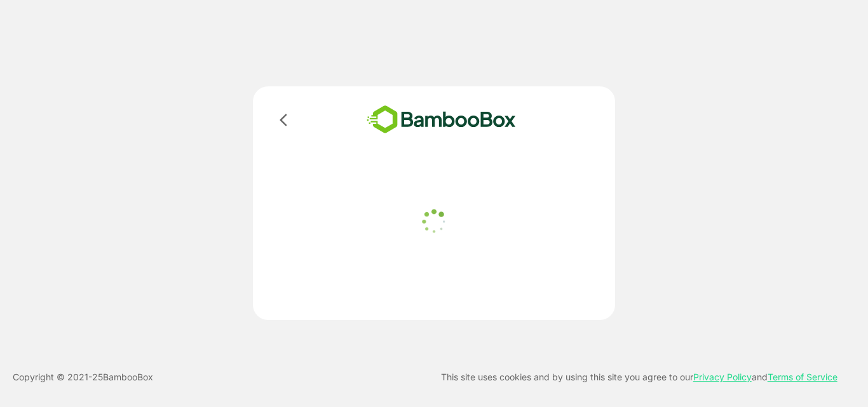  Describe the element at coordinates (722, 376) in the screenshot. I see `a: Privacy Policy` at that location.